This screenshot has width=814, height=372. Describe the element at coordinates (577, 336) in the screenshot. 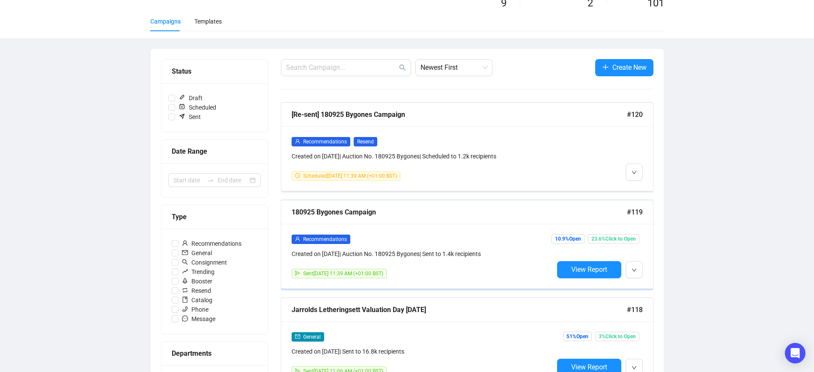

I see `span: 51% Open` at that location.